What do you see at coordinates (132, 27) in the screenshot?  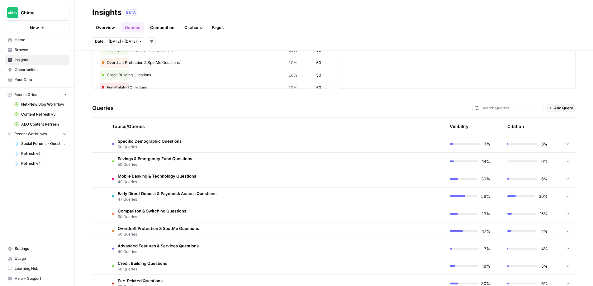 I see `a: Queries` at bounding box center [132, 27].